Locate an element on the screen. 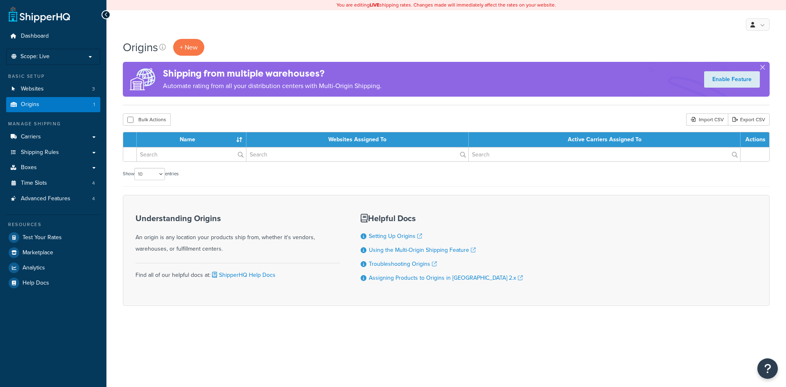  a: Troubleshooting Origins is located at coordinates (403, 264).